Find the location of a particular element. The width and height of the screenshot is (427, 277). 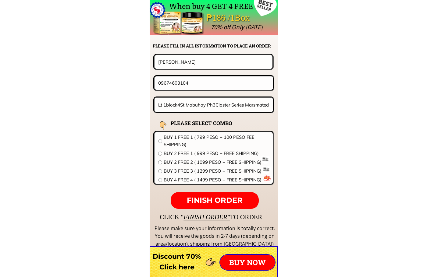

div: Please make sure your information is totally correct. You will receive the goods in 2-7 days (dep... is located at coordinates (215, 236).